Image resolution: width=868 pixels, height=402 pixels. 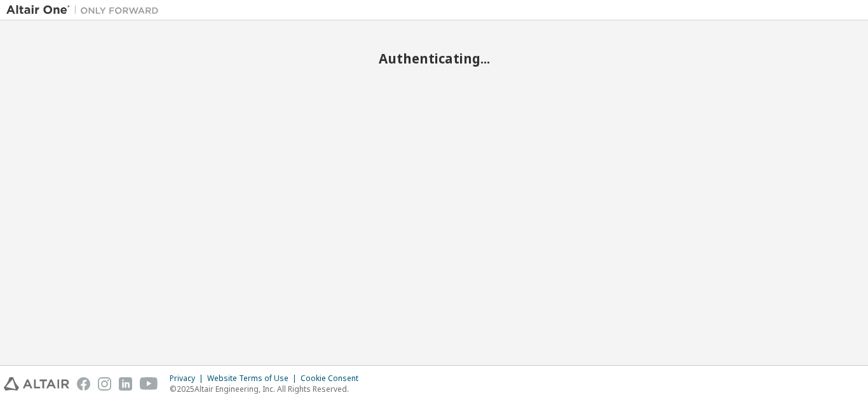 I want to click on img: linkedin.svg, so click(x=125, y=384).